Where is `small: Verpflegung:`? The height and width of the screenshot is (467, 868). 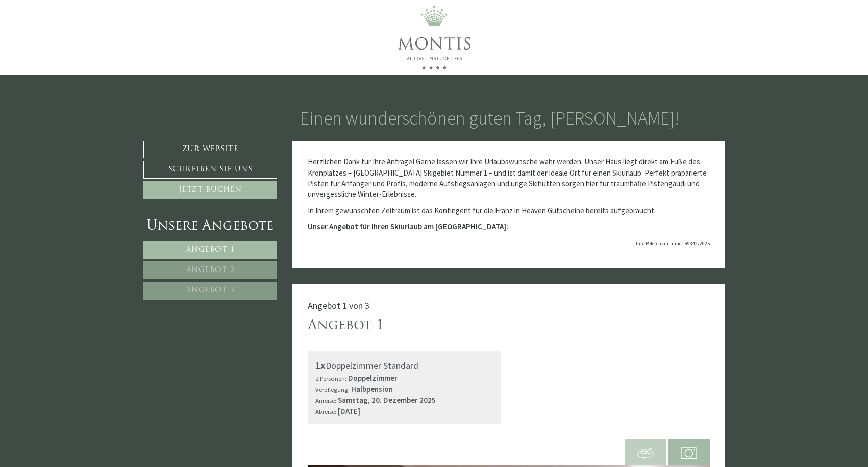
small: Verpflegung: is located at coordinates (333, 389).